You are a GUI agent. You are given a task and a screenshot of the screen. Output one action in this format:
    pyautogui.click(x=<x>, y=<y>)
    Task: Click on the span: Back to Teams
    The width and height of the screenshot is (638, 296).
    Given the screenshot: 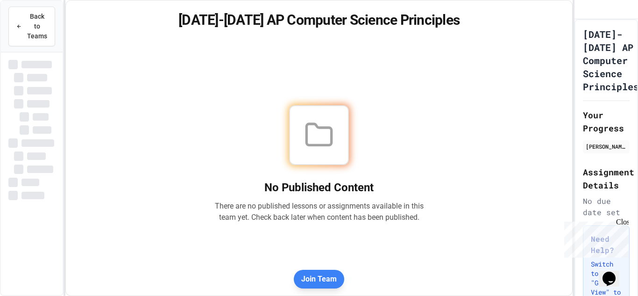 What is the action you would take?
    pyautogui.click(x=37, y=26)
    